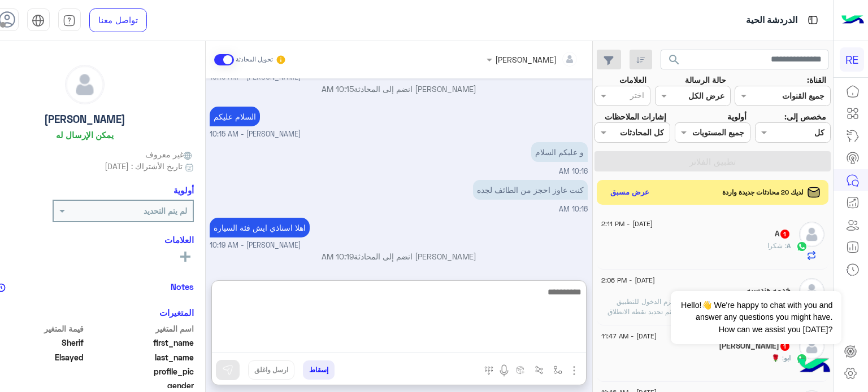 Image resolution: width=868 pixels, height=392 pixels. What do you see at coordinates (674, 60) in the screenshot?
I see `span: search` at bounding box center [674, 60].